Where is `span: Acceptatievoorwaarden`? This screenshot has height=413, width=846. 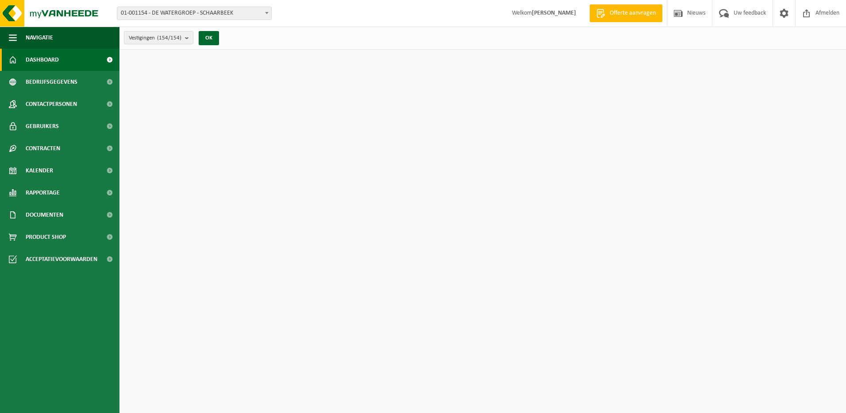 span: Acceptatievoorwaarden is located at coordinates (62, 259).